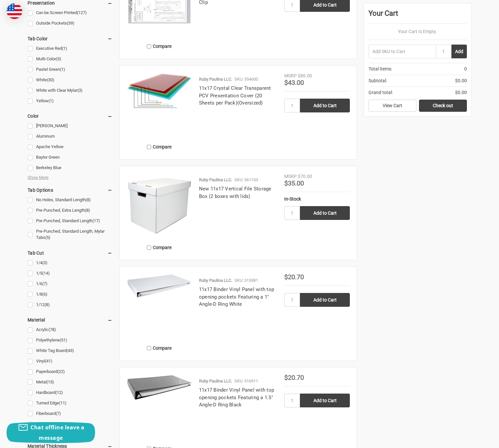  Describe the element at coordinates (70, 403) in the screenshot. I see `a: Turned Edge` at that location.